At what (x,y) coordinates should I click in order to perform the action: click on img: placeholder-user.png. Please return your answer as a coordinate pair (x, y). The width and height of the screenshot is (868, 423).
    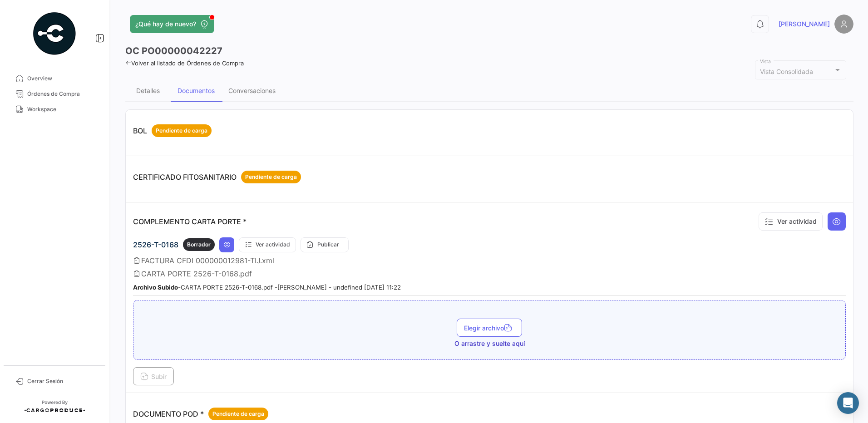
    Looking at the image, I should click on (844, 24).